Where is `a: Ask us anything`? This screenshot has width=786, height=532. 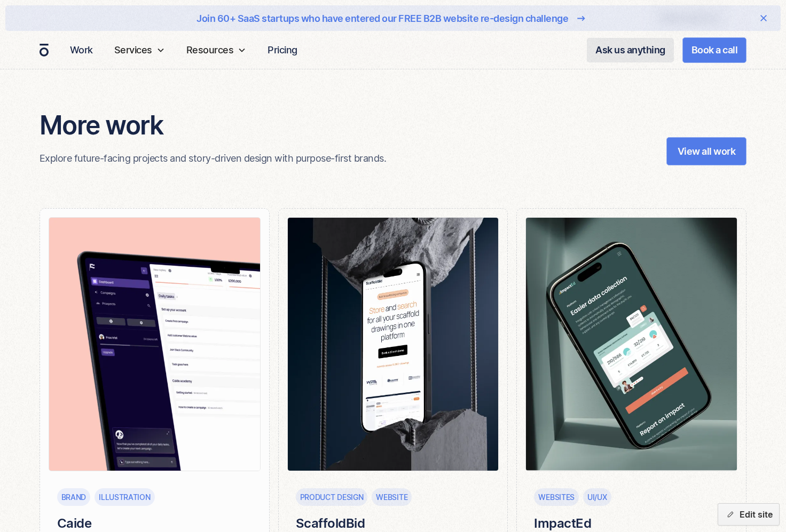 a: Ask us anything is located at coordinates (630, 50).